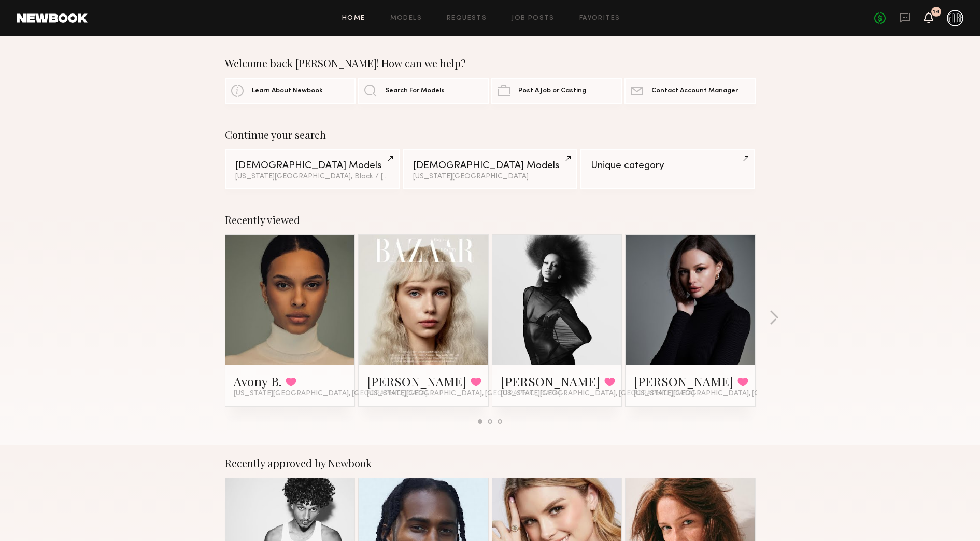 Image resolution: width=980 pixels, height=541 pixels. I want to click on a: Job Posts, so click(533, 18).